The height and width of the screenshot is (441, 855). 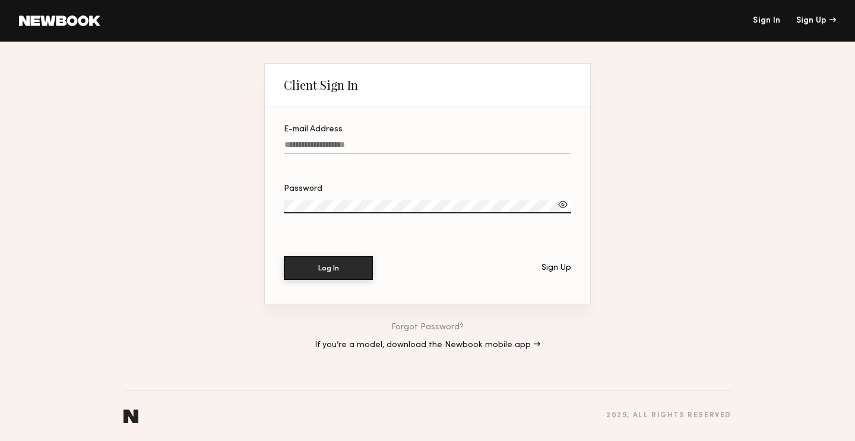 What do you see at coordinates (328, 268) in the screenshot?
I see `button: Log In` at bounding box center [328, 268].